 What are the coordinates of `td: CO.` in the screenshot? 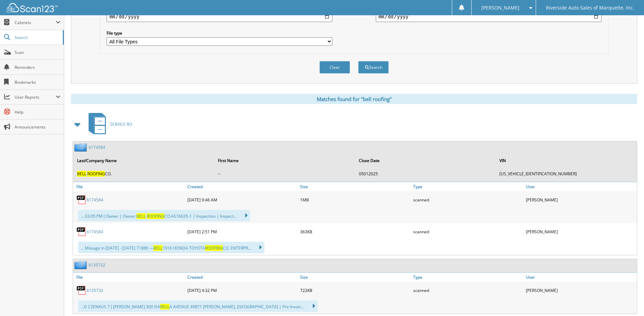 It's located at (143, 174).